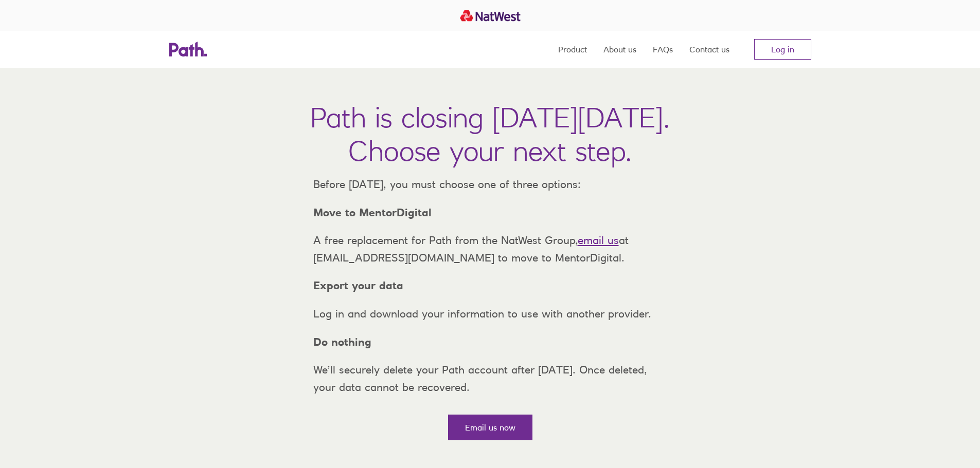  Describe the element at coordinates (490, 427) in the screenshot. I see `a: Email us now` at that location.